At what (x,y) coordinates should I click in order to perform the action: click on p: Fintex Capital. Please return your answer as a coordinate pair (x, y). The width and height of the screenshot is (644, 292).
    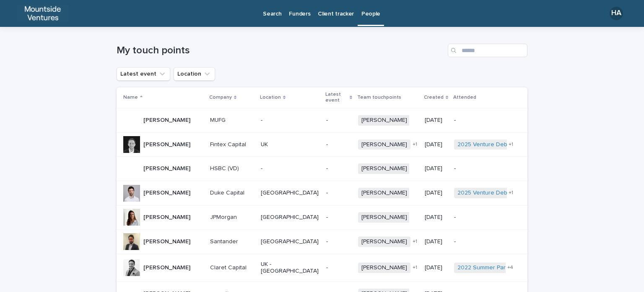
    Looking at the image, I should click on (229, 144).